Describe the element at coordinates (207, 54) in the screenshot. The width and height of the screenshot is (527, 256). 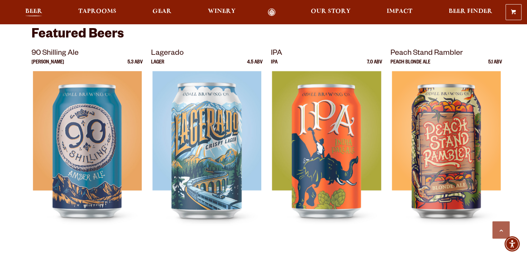
I see `p: Lagerado` at that location.